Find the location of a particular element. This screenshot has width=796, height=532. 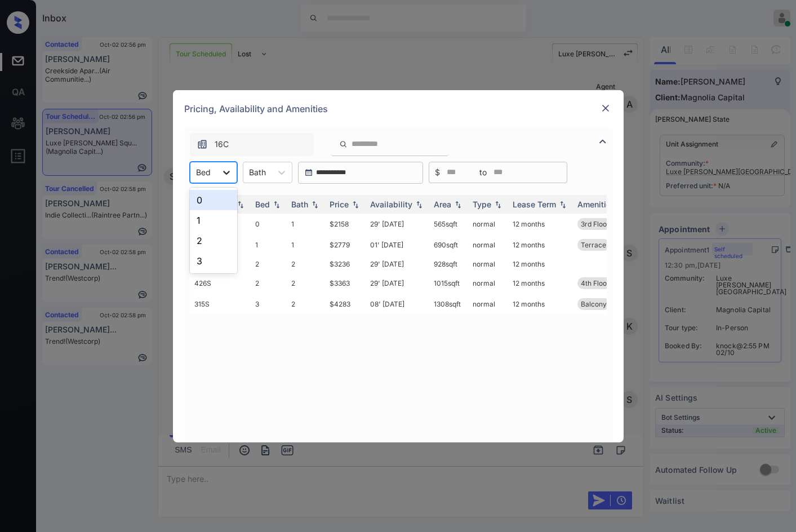

div: Amenities is located at coordinates (596, 204).